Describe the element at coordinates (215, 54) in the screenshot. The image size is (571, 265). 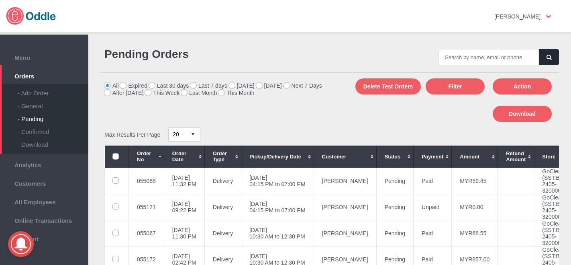
I see `h1: Pending Orders` at that location.